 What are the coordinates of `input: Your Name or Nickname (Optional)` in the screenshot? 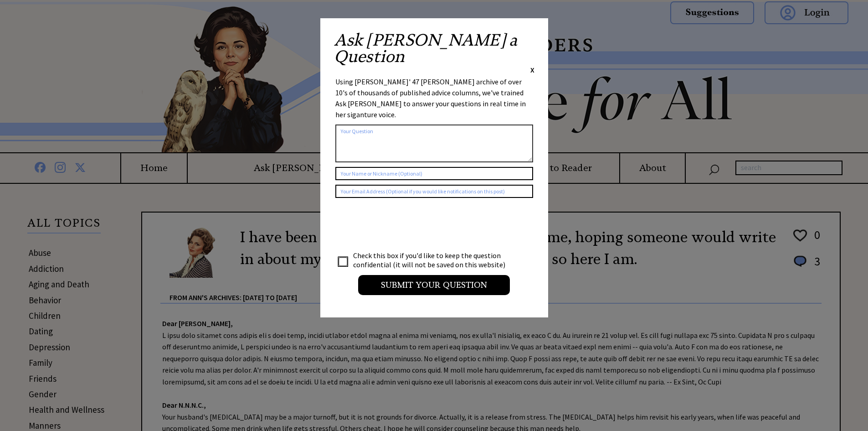 It's located at (434, 173).